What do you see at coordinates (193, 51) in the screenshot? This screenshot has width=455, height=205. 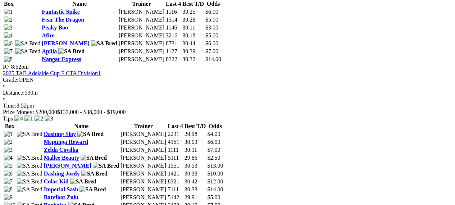 I see `td: 30.39` at bounding box center [193, 51].